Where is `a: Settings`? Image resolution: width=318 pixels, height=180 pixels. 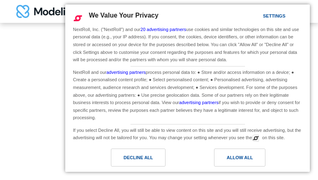 a: Settings is located at coordinates (258, 17).